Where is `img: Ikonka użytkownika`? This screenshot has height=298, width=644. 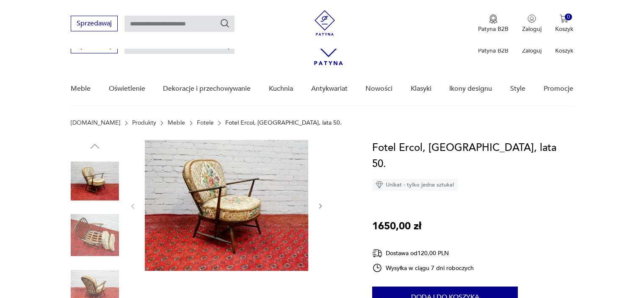
img: Ikonka użytkownika is located at coordinates (532, 18).